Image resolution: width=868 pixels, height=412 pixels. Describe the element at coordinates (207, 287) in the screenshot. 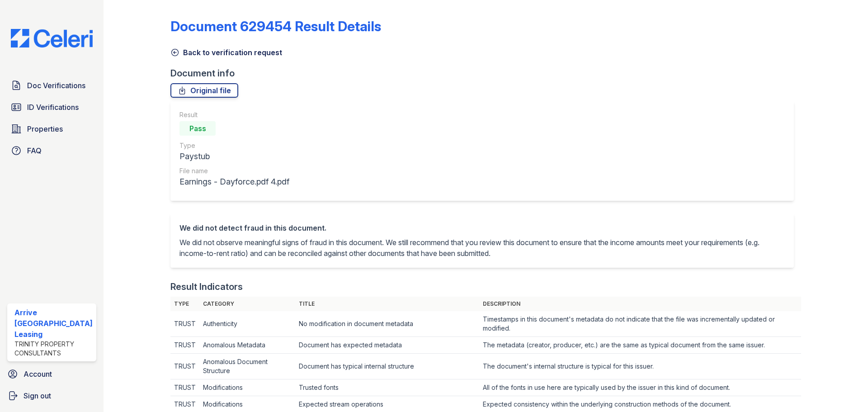

I see `div: Result Indicators` at that location.